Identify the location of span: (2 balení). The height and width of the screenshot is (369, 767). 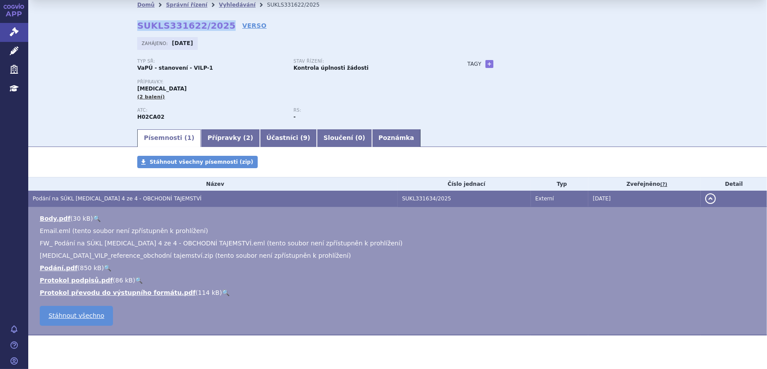
(151, 97).